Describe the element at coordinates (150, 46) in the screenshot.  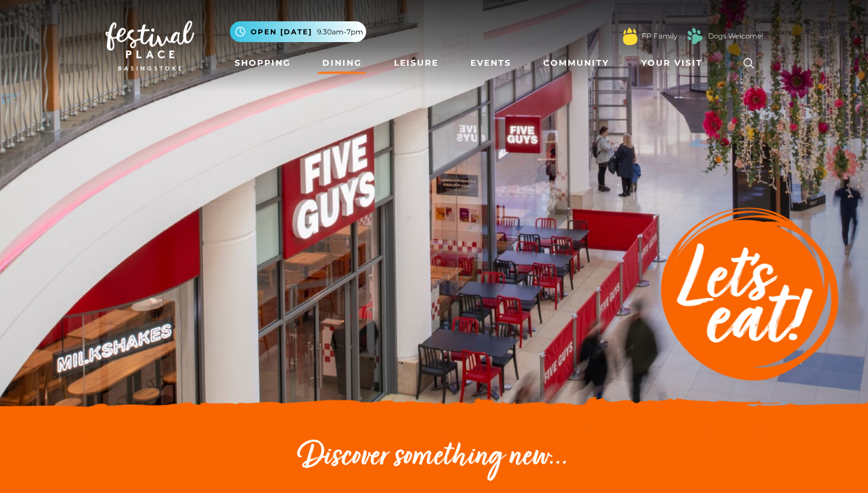
I see `img: Festival Place Logo` at that location.